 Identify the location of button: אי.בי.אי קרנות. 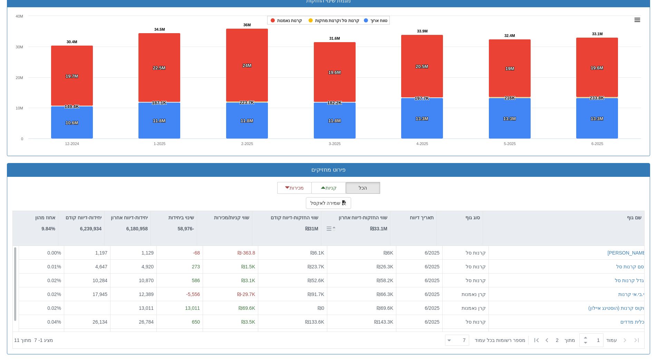
(633, 294).